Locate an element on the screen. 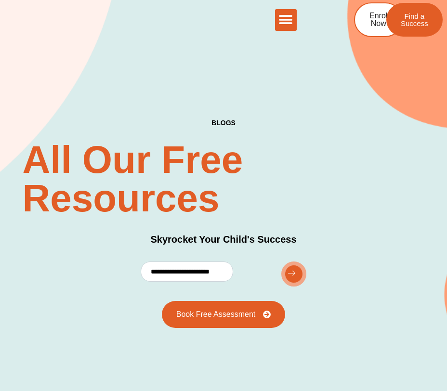 The height and width of the screenshot is (391, 447). input: email is located at coordinates (187, 272).